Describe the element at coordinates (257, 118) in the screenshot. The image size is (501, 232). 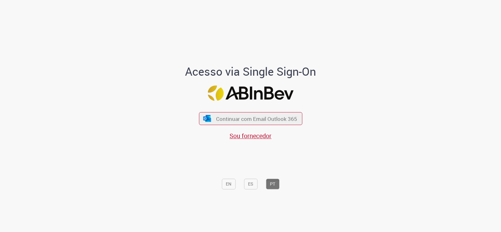
I see `span: Continuar com Email Outlook 365` at that location.